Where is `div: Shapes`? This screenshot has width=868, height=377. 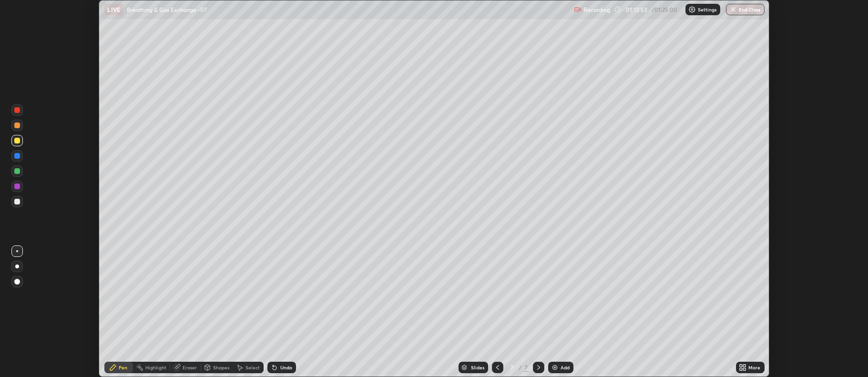
div: Shapes is located at coordinates (221, 367).